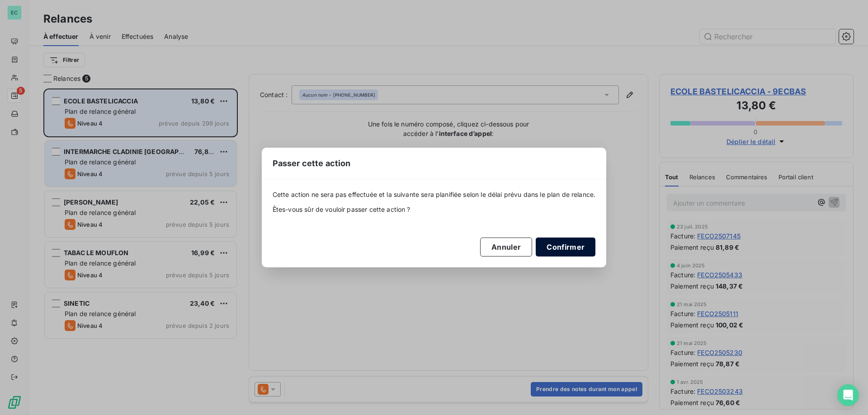 The image size is (868, 415). What do you see at coordinates (506, 247) in the screenshot?
I see `button: Annuler` at bounding box center [506, 247].